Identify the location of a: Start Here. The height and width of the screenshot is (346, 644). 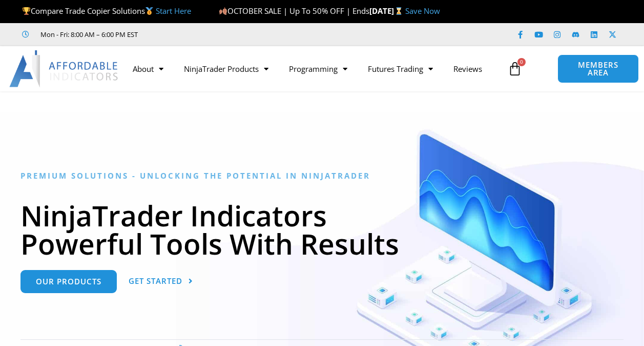
(173, 11).